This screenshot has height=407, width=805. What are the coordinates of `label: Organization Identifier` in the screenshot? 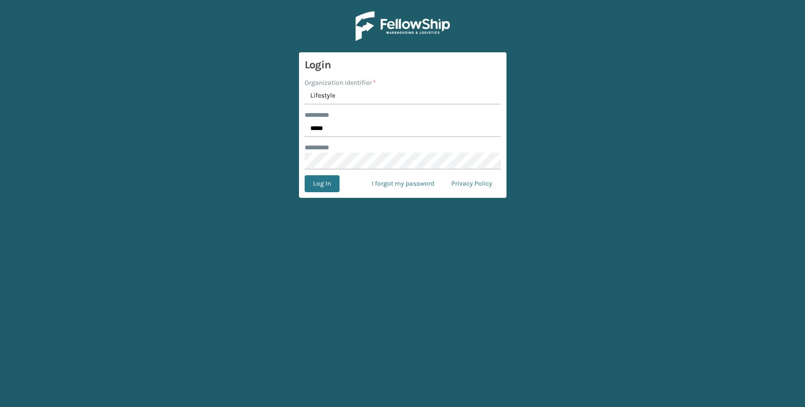 It's located at (340, 83).